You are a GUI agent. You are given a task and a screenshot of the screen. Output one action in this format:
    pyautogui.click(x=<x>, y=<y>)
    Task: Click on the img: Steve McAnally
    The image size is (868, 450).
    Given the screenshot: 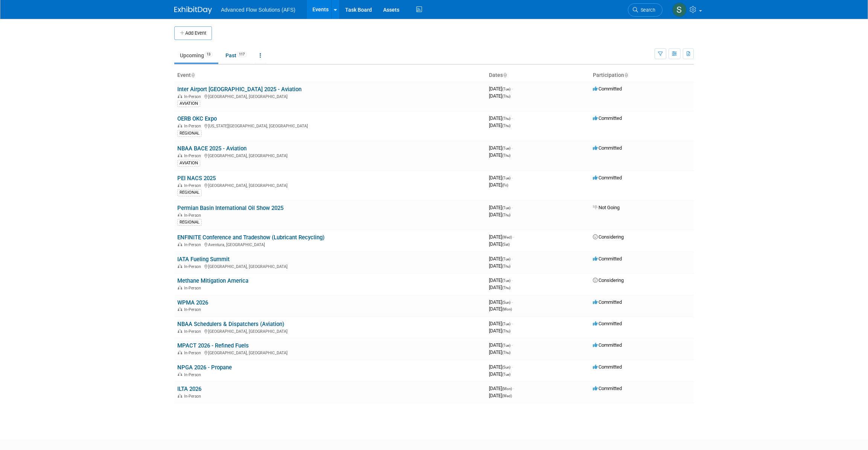 What is the action you would take?
    pyautogui.click(x=679, y=9)
    